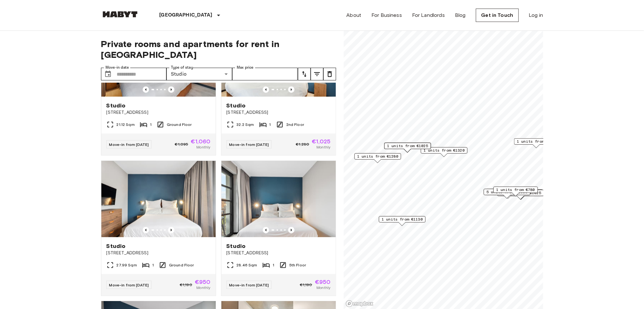 This screenshot has width=644, height=309. What do you see at coordinates (120, 15) in the screenshot?
I see `img: Habyt` at bounding box center [120, 15].